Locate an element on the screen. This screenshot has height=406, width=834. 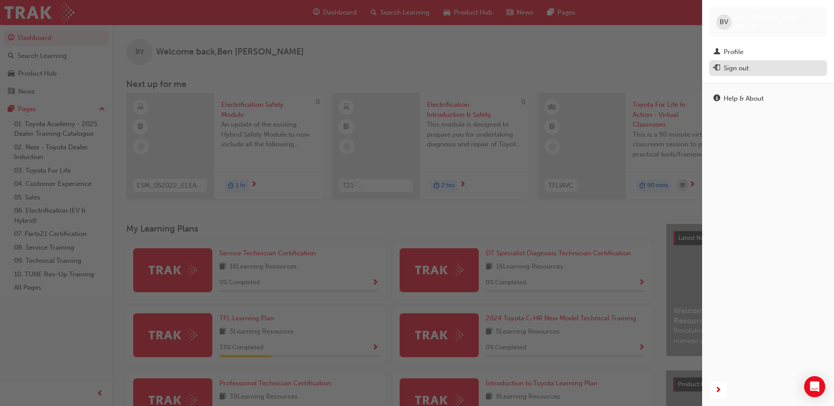
div: Sign out is located at coordinates (736, 68).